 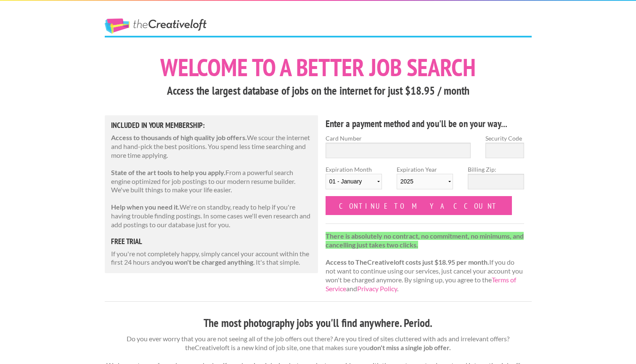 I want to click on p: We scour the internet and hand-pick the best positions. You spend less time searching and more ti..., so click(x=211, y=146).